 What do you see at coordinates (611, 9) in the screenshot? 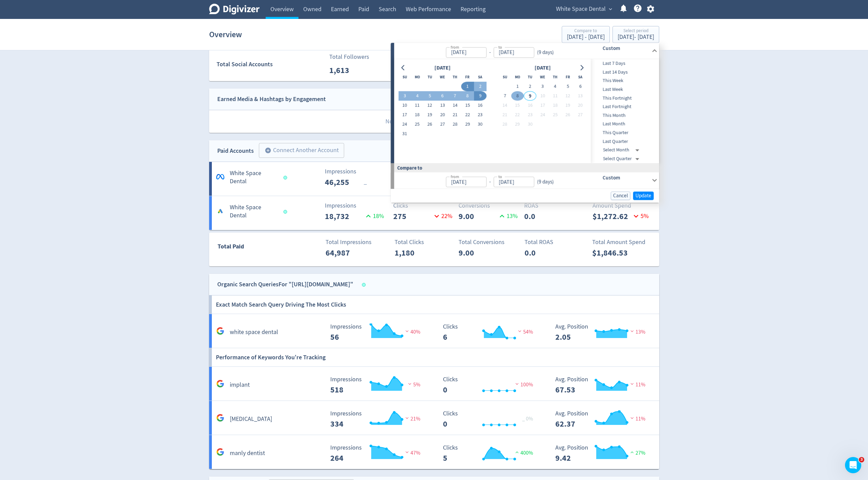
I see `span: expand_more` at bounding box center [611, 9].